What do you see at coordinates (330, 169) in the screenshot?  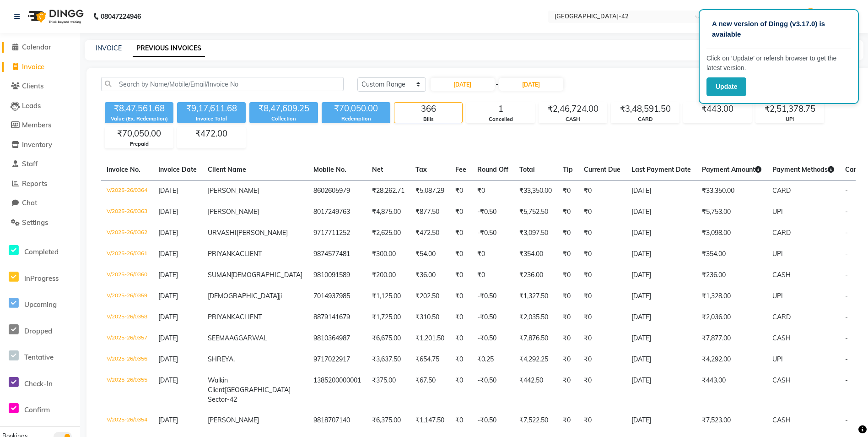 I see `span: Mobile No.` at bounding box center [330, 169].